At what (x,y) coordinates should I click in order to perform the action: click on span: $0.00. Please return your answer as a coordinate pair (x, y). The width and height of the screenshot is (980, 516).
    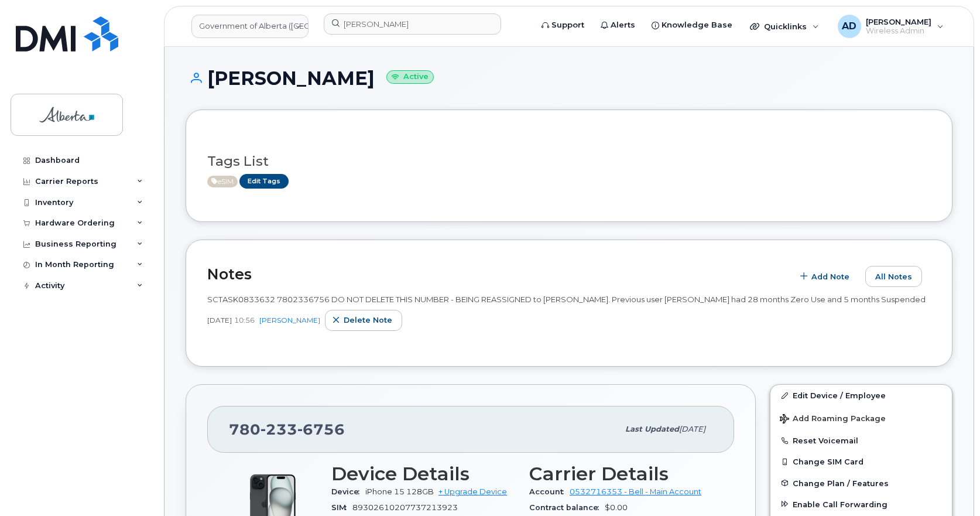
    Looking at the image, I should click on (616, 507).